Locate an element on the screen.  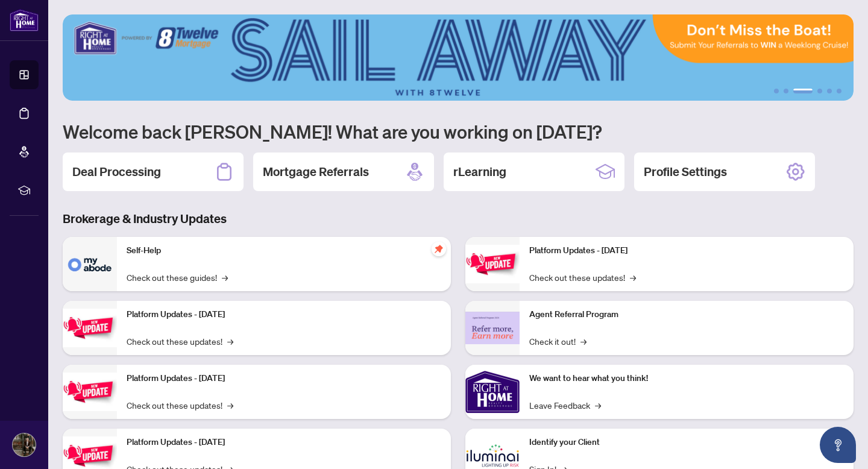
p: Identify your Client is located at coordinates (687, 443).